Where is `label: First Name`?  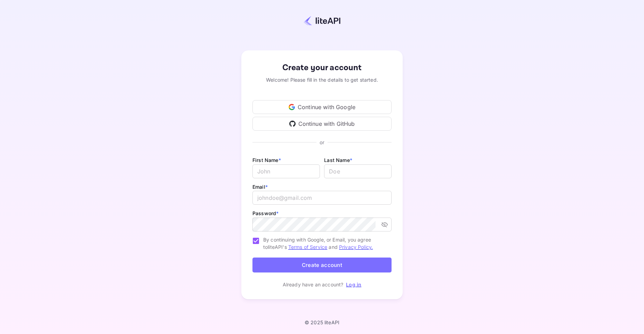 label: First Name is located at coordinates (267, 160).